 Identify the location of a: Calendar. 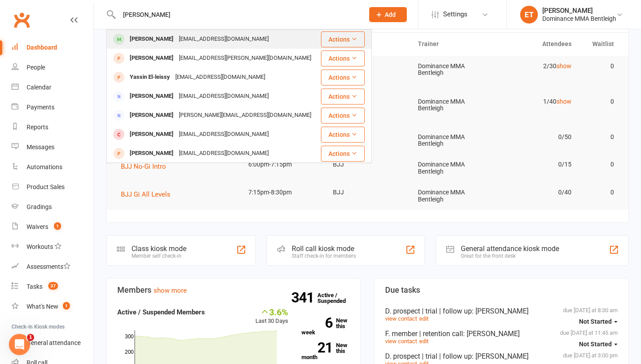
(52, 87).